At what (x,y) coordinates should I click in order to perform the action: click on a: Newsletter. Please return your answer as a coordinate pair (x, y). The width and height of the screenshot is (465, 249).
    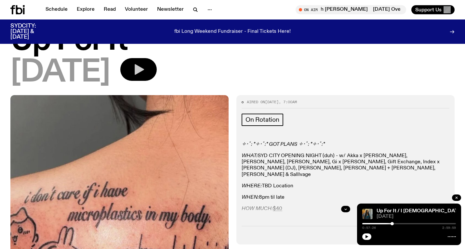
    Looking at the image, I should click on (170, 10).